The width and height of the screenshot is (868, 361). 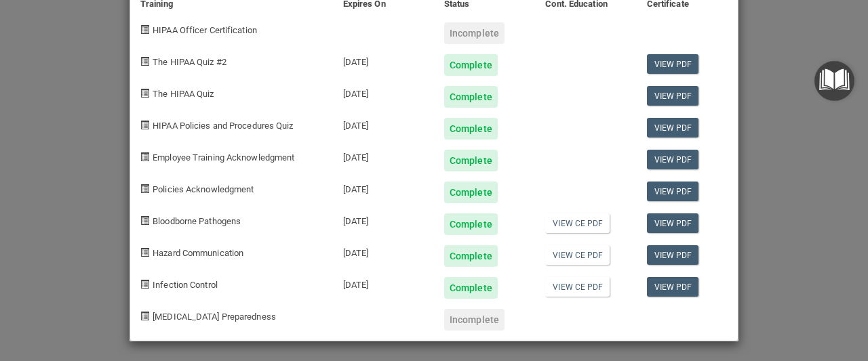 I want to click on span: Bloodborne Pathogens, so click(x=196, y=221).